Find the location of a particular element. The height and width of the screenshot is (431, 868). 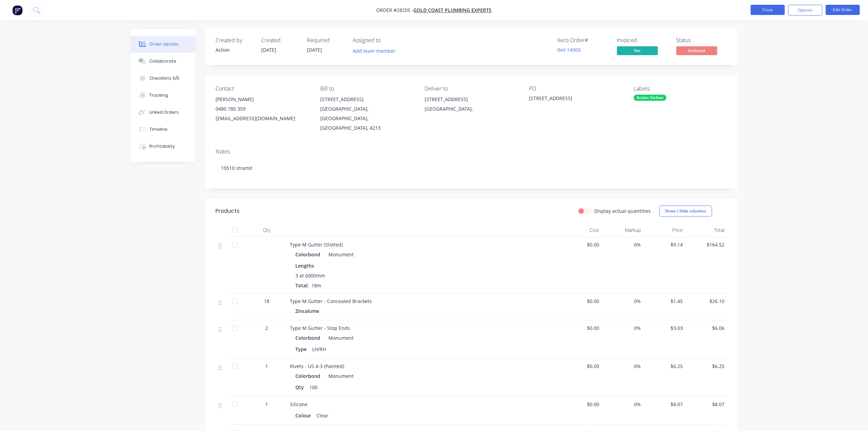

button: Tracking is located at coordinates (163, 96).